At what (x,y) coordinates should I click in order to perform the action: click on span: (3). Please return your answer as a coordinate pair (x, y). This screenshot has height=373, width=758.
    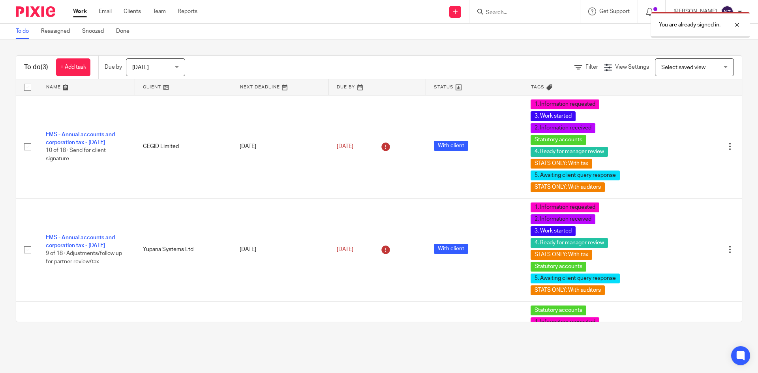
    Looking at the image, I should click on (44, 67).